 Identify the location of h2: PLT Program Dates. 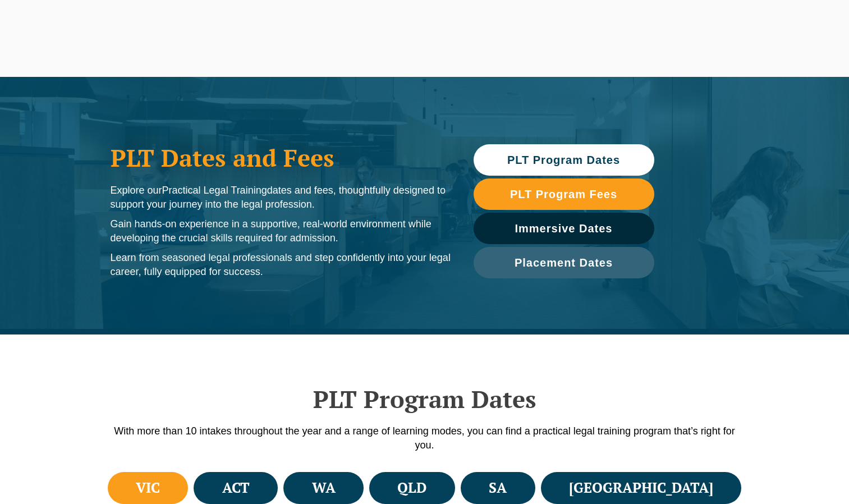
(425, 399).